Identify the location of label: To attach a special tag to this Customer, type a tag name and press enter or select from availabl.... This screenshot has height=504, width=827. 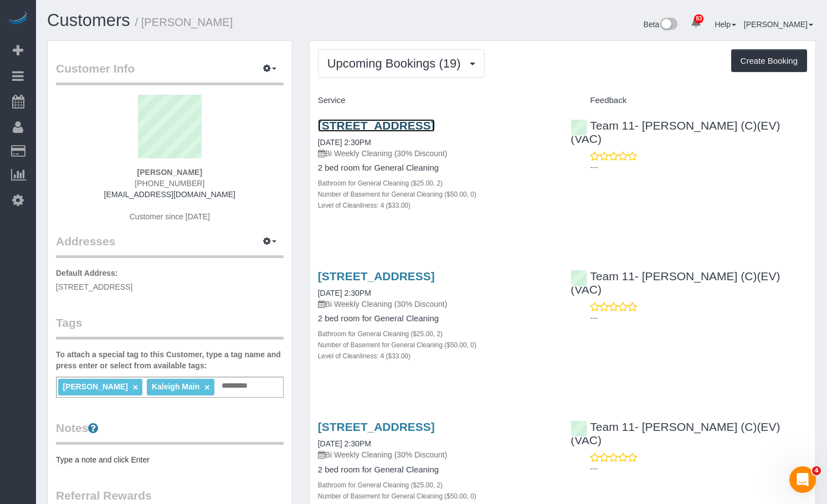
(169, 360).